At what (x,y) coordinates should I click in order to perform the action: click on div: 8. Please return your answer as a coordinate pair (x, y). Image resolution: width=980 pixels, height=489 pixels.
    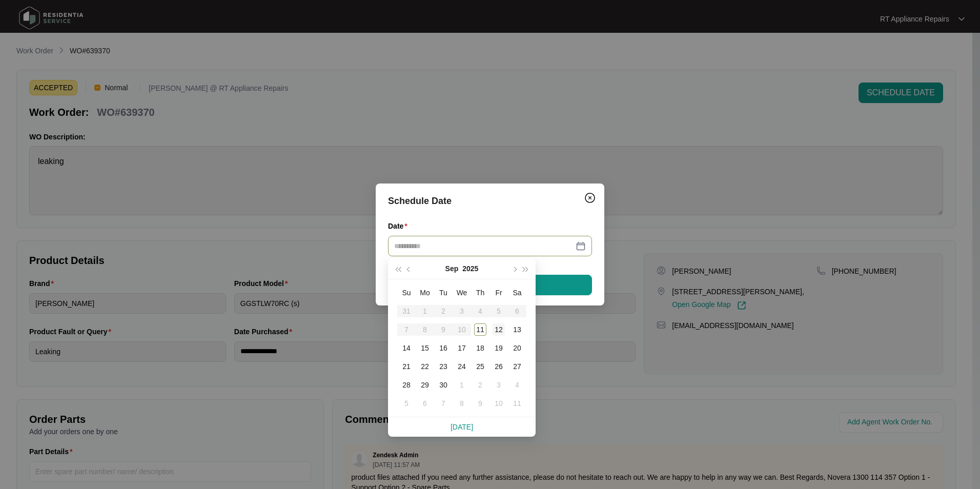
    Looking at the image, I should click on (462, 403).